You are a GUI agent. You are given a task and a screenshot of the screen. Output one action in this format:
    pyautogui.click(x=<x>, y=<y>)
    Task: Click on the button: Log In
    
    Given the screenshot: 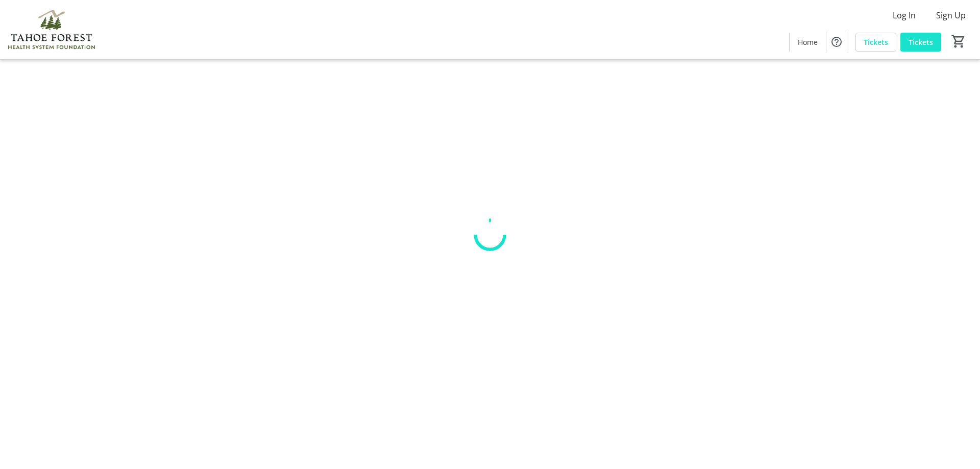 What is the action you would take?
    pyautogui.click(x=904, y=15)
    